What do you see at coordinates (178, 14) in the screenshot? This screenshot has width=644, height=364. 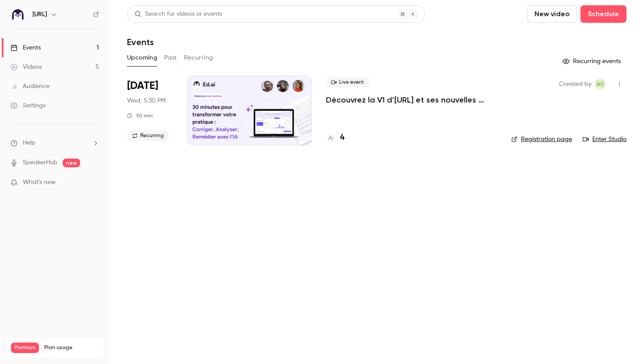 I see `div: Search for videos or events` at bounding box center [178, 14].